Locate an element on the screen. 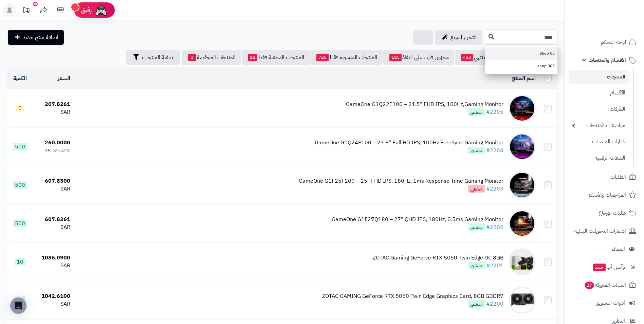  a: أدوات التسويق is located at coordinates (604, 303).